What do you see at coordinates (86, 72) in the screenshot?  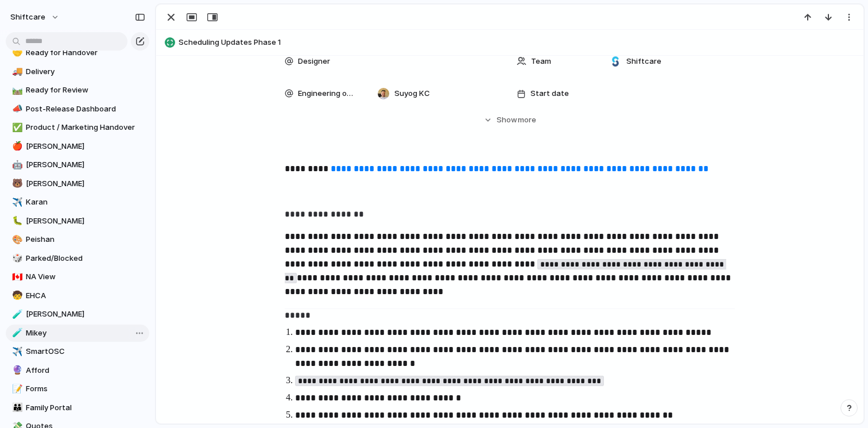 I see `span: Delivery` at bounding box center [86, 72].